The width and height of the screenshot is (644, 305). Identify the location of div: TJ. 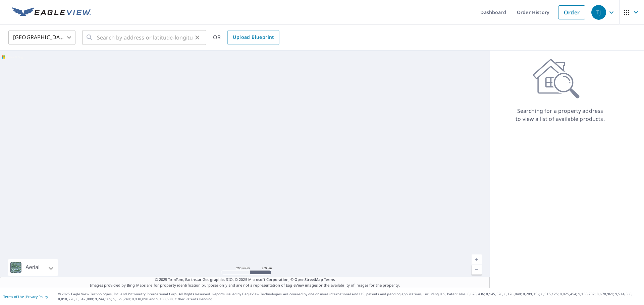
(599, 12).